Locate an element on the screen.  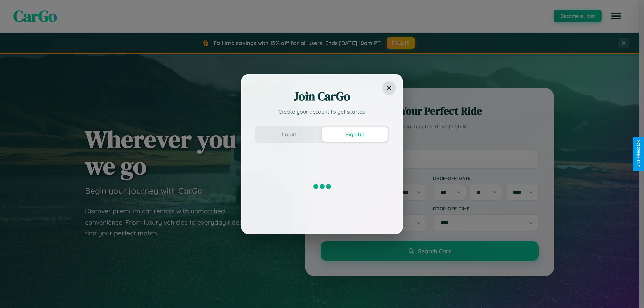
p: Create your account to get started is located at coordinates (322, 112).